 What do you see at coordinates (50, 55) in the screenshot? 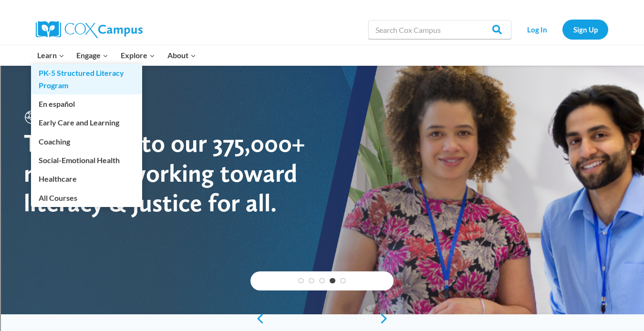
I see `button: Child menu of Learn` at bounding box center [50, 55].